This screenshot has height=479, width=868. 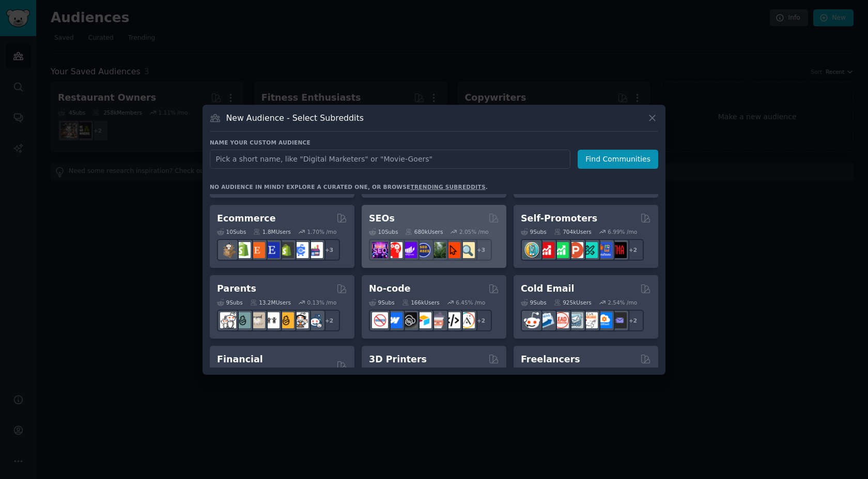 What do you see at coordinates (301, 250) in the screenshot?
I see `img: ecommercemarketing` at bounding box center [301, 250].